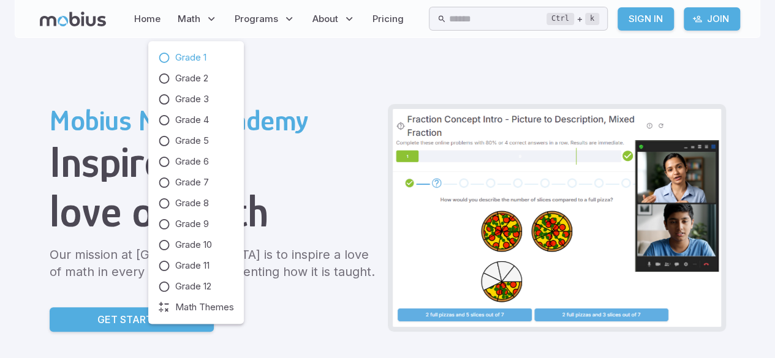  I want to click on span: Grade 11, so click(192, 266).